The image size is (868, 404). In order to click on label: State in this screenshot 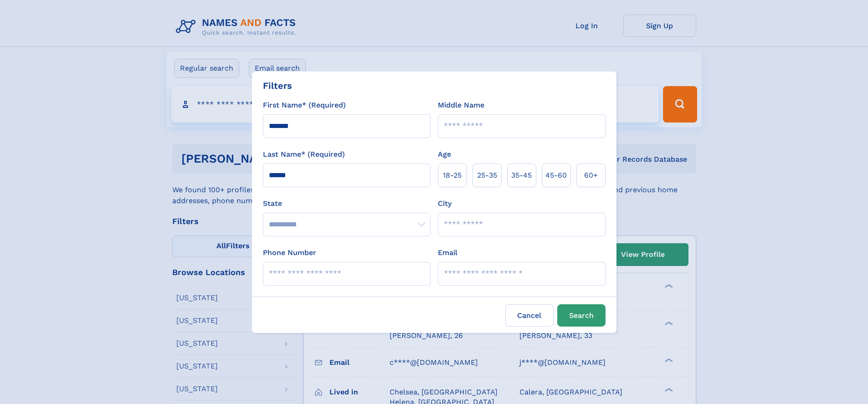, I will do `click(347, 203)`.